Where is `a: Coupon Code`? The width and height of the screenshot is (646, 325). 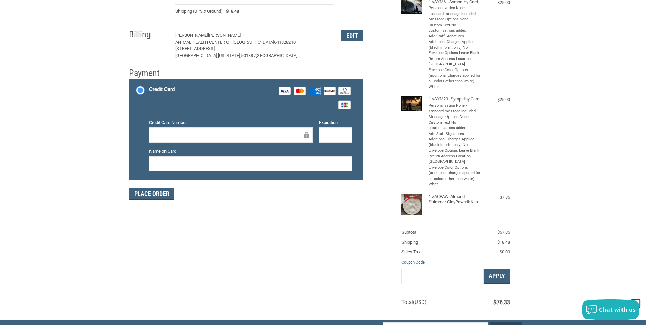 a: Coupon Code is located at coordinates (413, 262).